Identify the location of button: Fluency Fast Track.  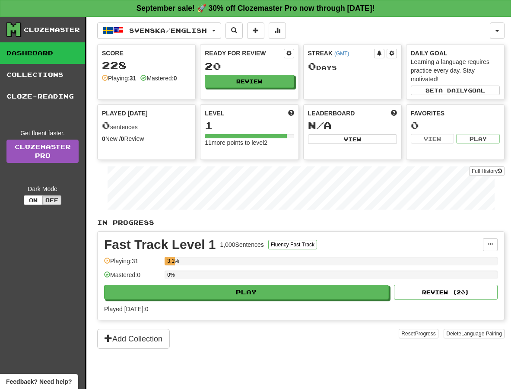
(292, 244).